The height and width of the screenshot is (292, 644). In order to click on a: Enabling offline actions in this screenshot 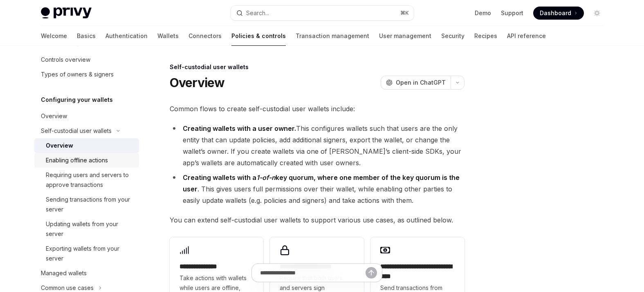, I will do `click(86, 160)`.